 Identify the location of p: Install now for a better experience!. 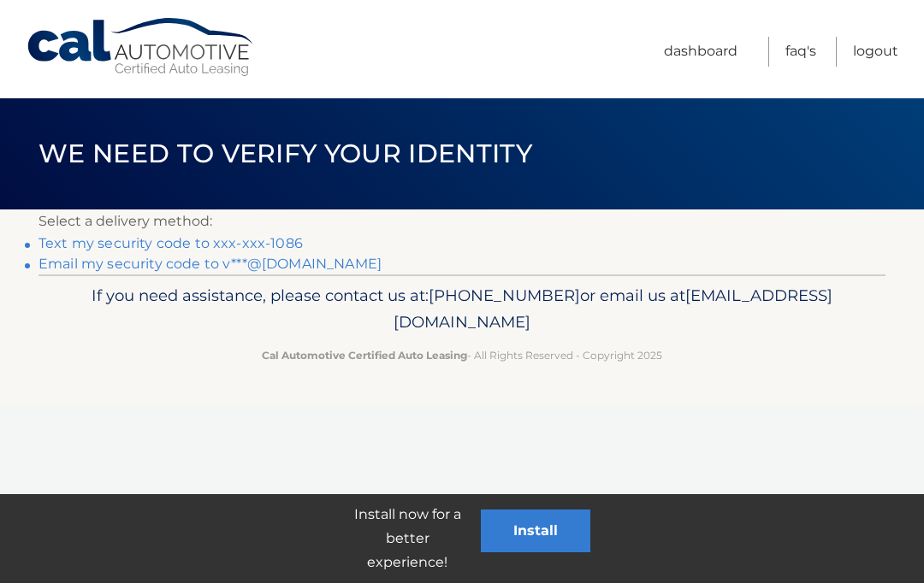
(407, 539).